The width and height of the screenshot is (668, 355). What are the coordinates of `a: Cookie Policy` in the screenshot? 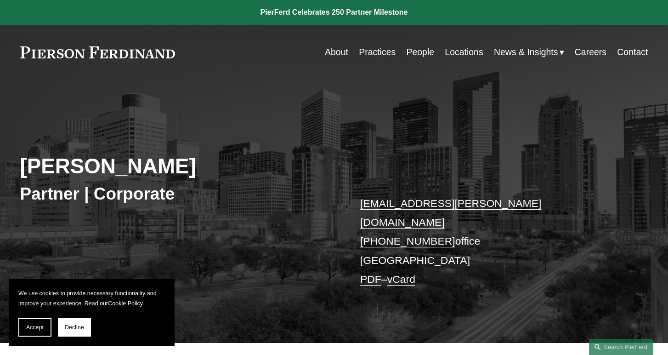 It's located at (125, 303).